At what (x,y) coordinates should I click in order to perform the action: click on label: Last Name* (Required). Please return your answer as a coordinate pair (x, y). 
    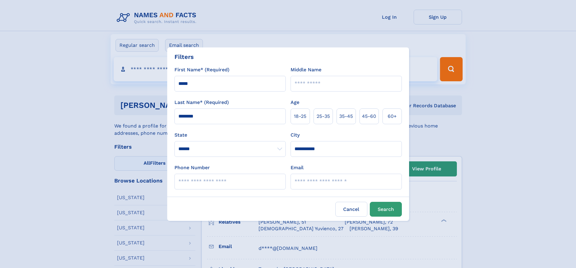
    Looking at the image, I should click on (202, 102).